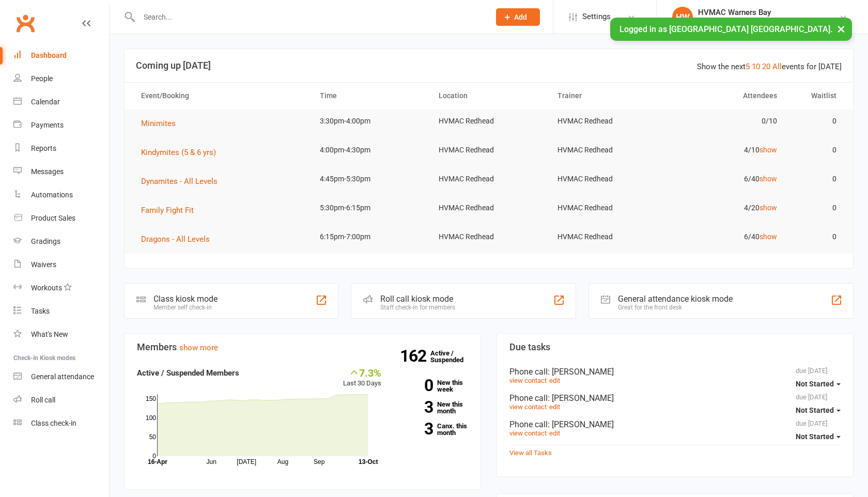 This screenshot has width=868, height=497. I want to click on strong: 162, so click(415, 356).